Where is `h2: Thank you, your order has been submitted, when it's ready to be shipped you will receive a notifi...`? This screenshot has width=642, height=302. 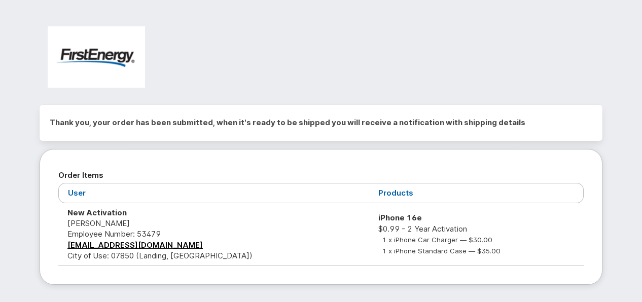
h2: Thank you, your order has been submitted, when it's ready to be shipped you will receive a notifi... is located at coordinates (321, 123).